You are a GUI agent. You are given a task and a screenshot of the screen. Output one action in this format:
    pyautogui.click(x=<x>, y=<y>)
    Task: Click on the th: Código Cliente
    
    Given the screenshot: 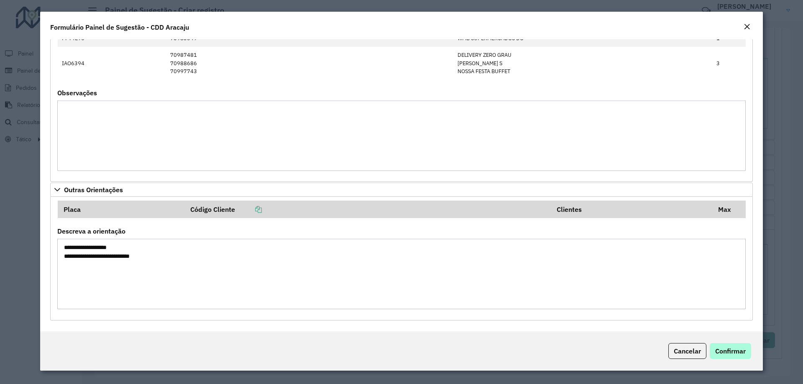 What is the action you would take?
    pyautogui.click(x=368, y=210)
    